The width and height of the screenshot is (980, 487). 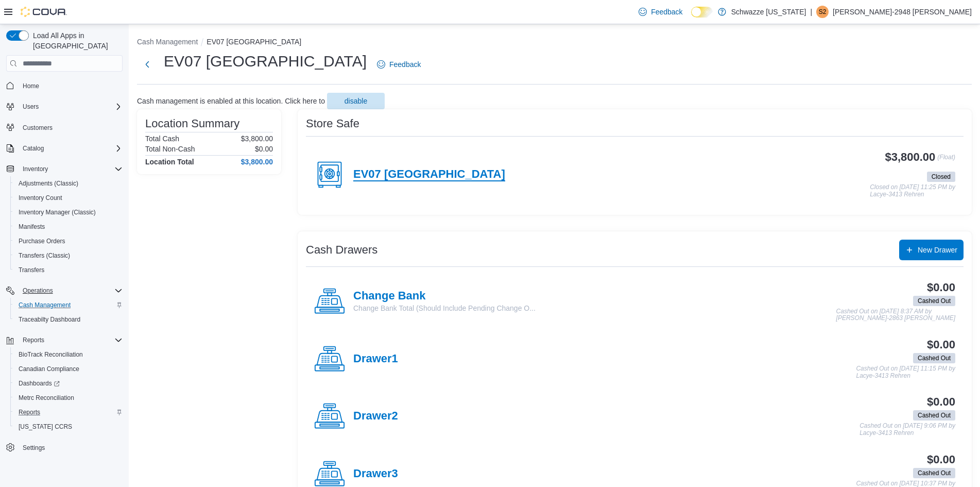 I want to click on button: Inventory Manager (Classic), so click(x=69, y=212).